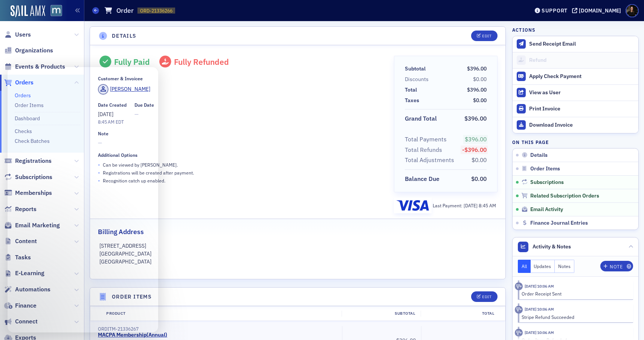  Describe the element at coordinates (35, 67) in the screenshot. I see `a: Events & Products` at that location.